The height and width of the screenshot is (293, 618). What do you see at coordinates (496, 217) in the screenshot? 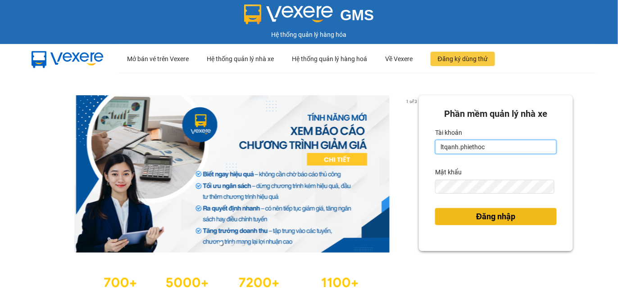
I see `button: Đăng nhập` at bounding box center [496, 217].